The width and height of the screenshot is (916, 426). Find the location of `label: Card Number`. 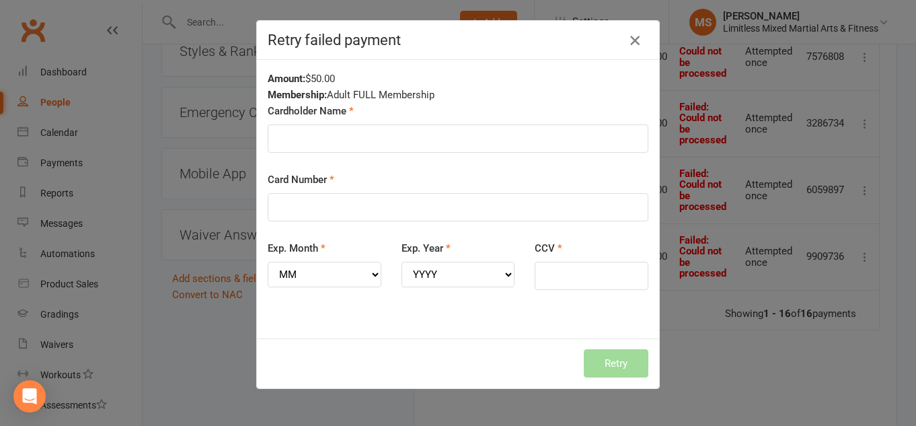

label: Card Number is located at coordinates (301, 180).